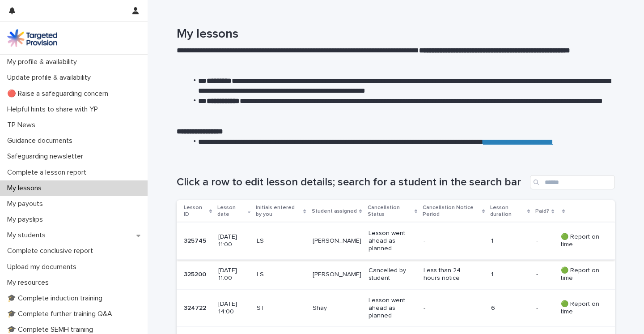 This screenshot has width=644, height=334. What do you see at coordinates (29, 283) in the screenshot?
I see `p: My resources` at bounding box center [29, 283].